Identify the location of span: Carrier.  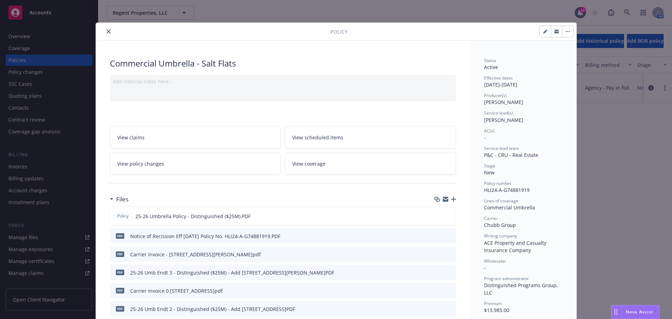
(491, 218).